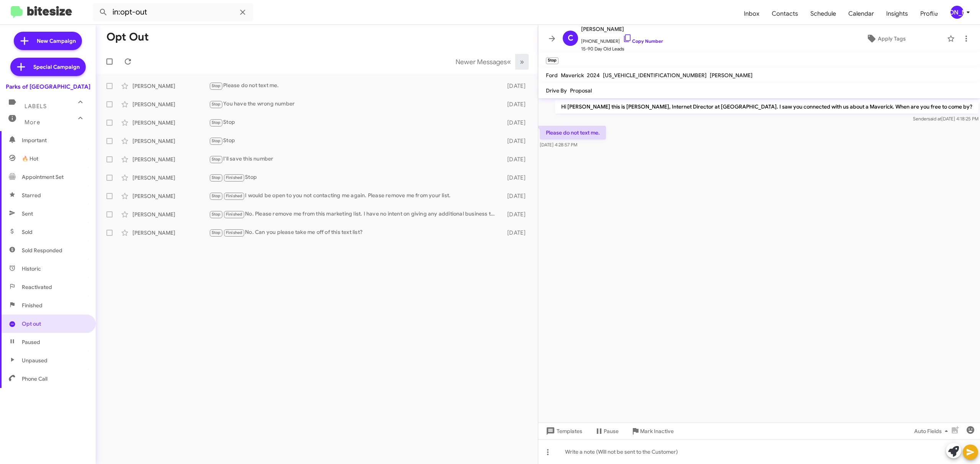  I want to click on a: Inbox, so click(751, 14).